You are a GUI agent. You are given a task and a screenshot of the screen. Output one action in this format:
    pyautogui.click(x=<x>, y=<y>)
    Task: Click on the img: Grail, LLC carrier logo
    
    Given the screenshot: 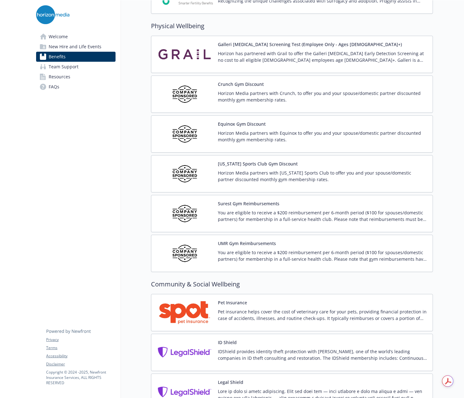 What is the action you would take?
    pyautogui.click(x=184, y=54)
    